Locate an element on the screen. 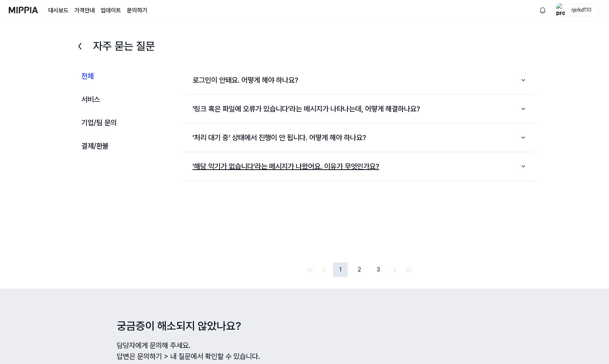 This screenshot has height=364, width=609. button: profilerjsrkd110 is located at coordinates (577, 10).